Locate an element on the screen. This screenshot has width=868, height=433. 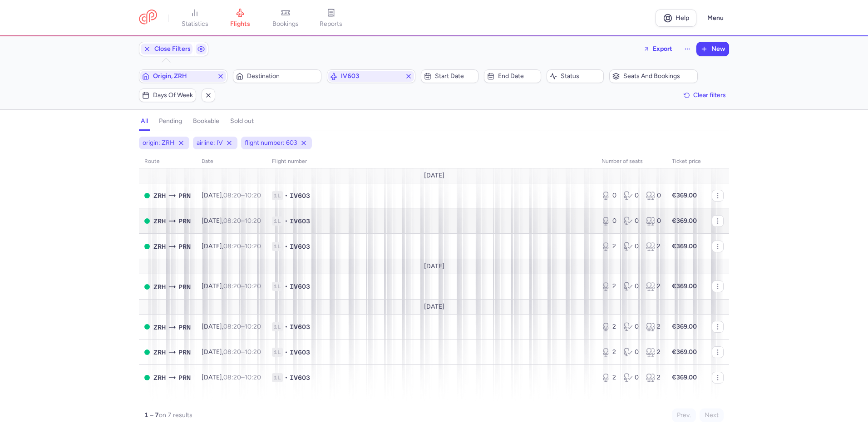
span: Start date is located at coordinates (455, 76).